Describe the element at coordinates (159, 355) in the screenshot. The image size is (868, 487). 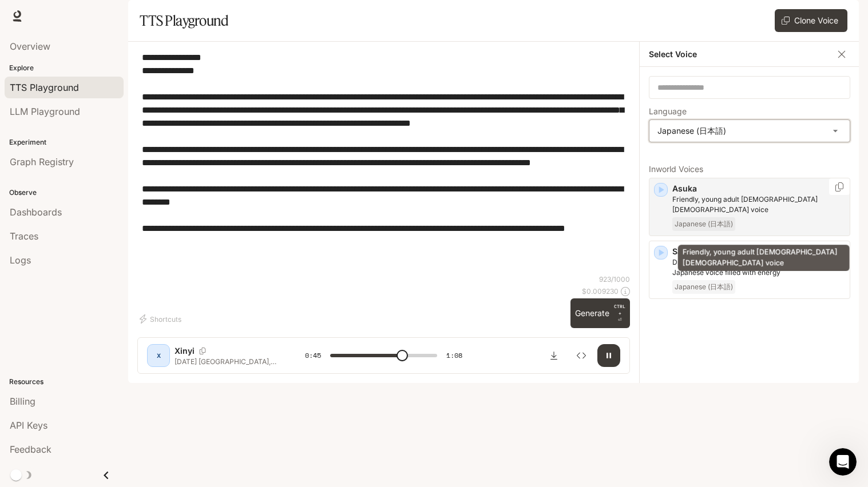
I see `div: X` at that location.